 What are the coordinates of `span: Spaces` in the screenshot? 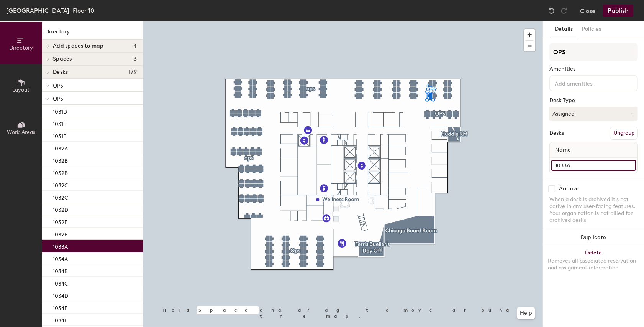 It's located at (62, 59).